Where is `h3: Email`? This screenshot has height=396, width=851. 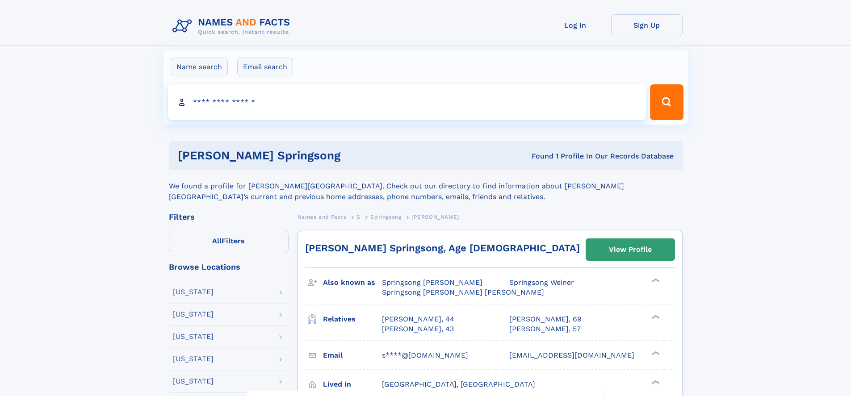
h3: Email is located at coordinates (353, 356).